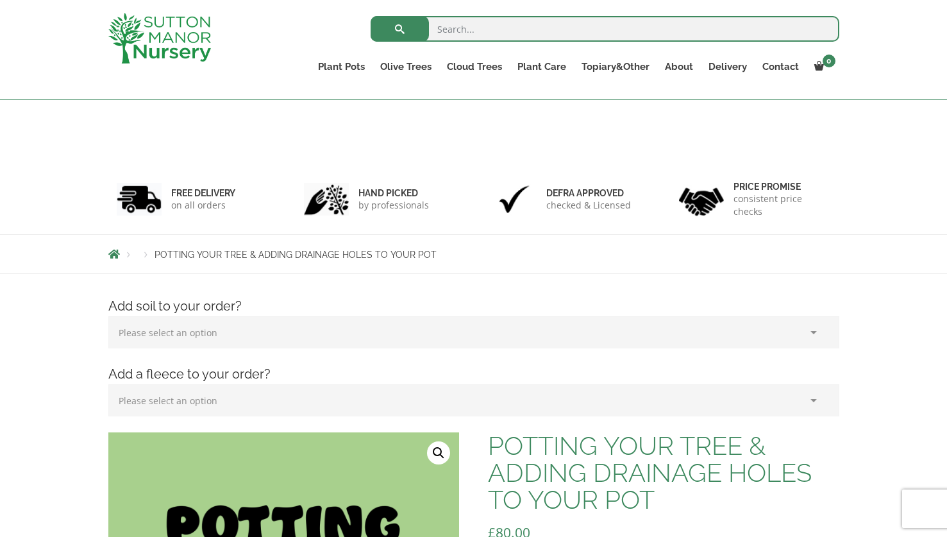  I want to click on img: 4.jpg, so click(701, 199).